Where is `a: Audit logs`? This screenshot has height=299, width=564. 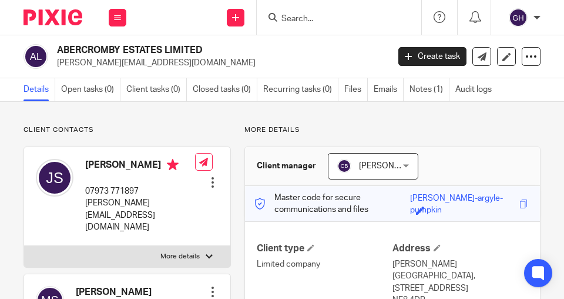
a: Audit logs is located at coordinates (477, 89).